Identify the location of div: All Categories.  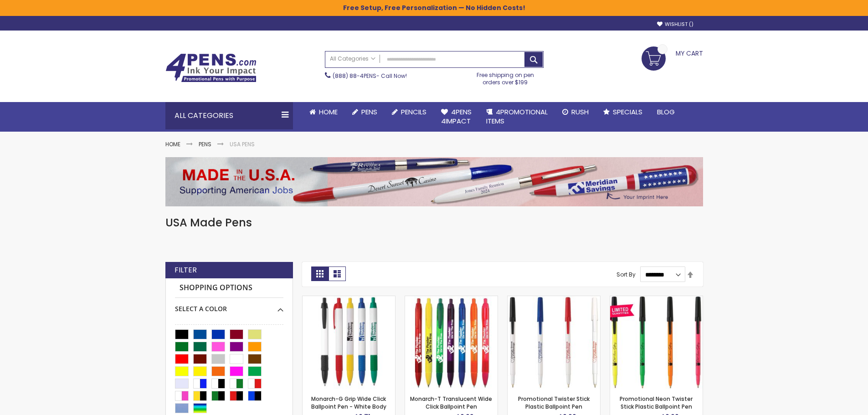
(229, 116).